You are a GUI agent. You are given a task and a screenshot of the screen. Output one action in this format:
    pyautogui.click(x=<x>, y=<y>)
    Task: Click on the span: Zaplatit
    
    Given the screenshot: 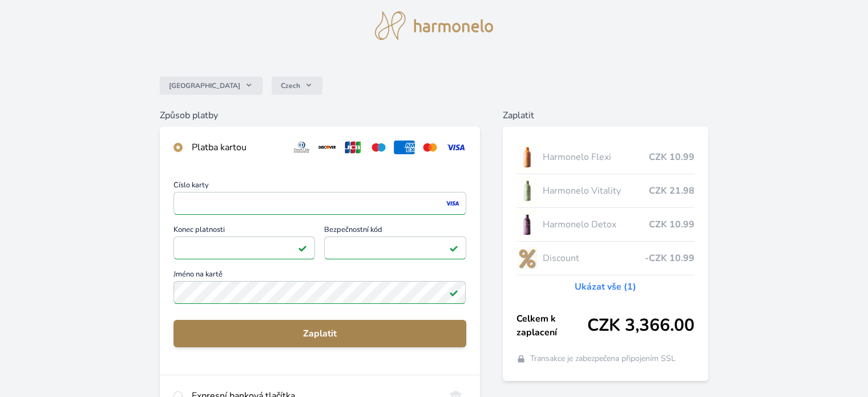 What is the action you would take?
    pyautogui.click(x=320, y=333)
    